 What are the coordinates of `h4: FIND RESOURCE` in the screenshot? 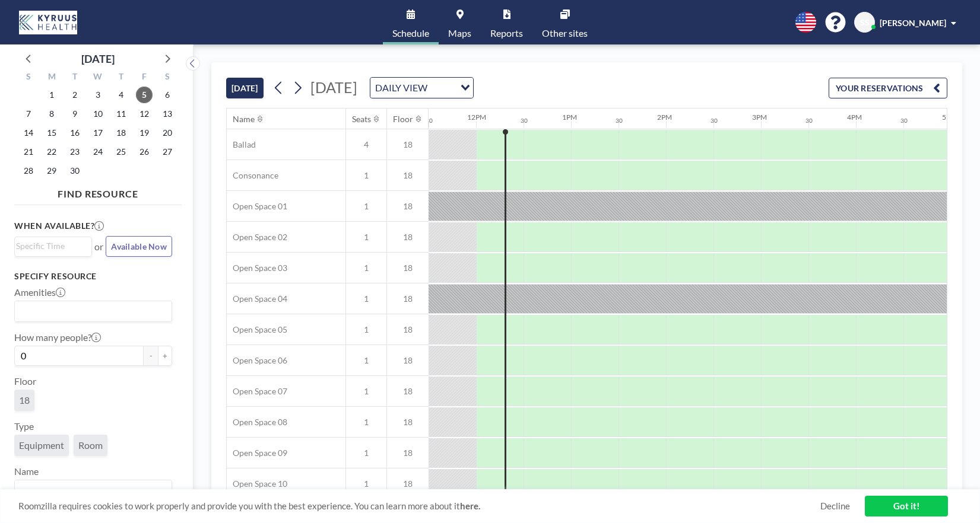 It's located at (98, 192).